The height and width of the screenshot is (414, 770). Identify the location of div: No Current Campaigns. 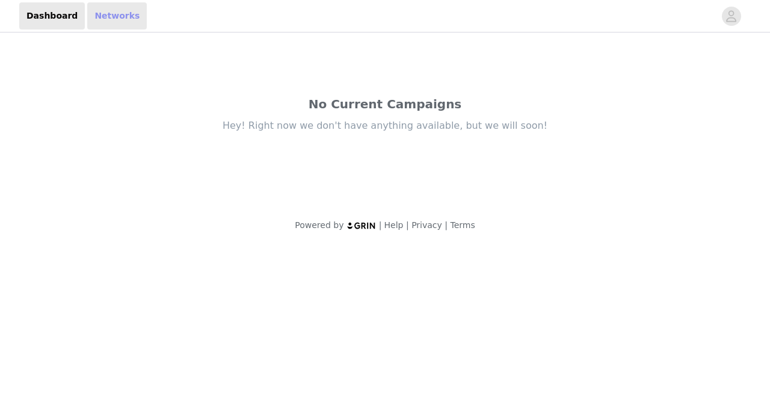
(385, 104).